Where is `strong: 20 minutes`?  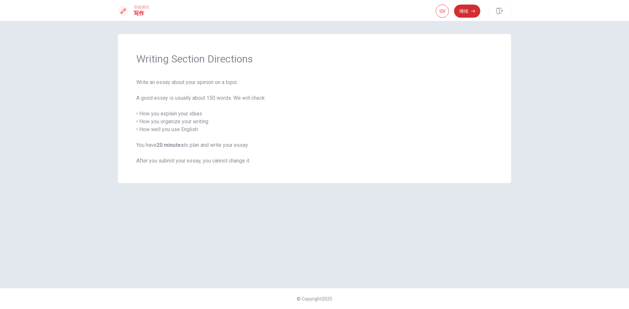
strong: 20 minutes is located at coordinates (170, 145).